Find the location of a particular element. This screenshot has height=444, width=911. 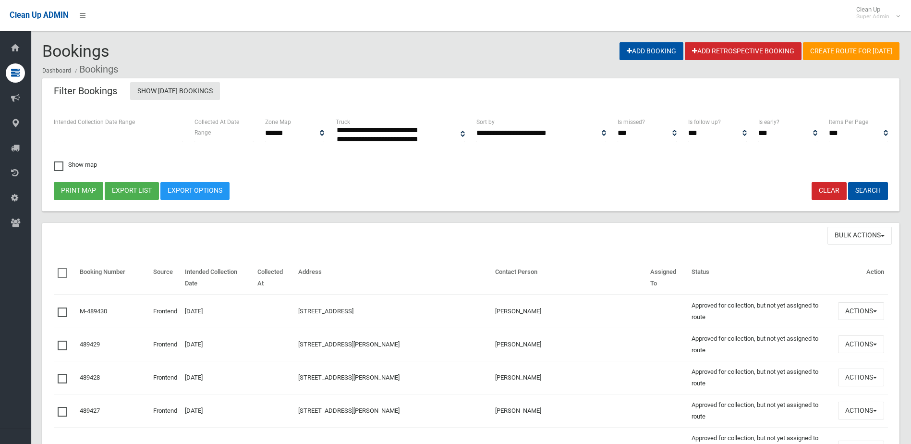

header: Filter Bookings is located at coordinates (85, 91).